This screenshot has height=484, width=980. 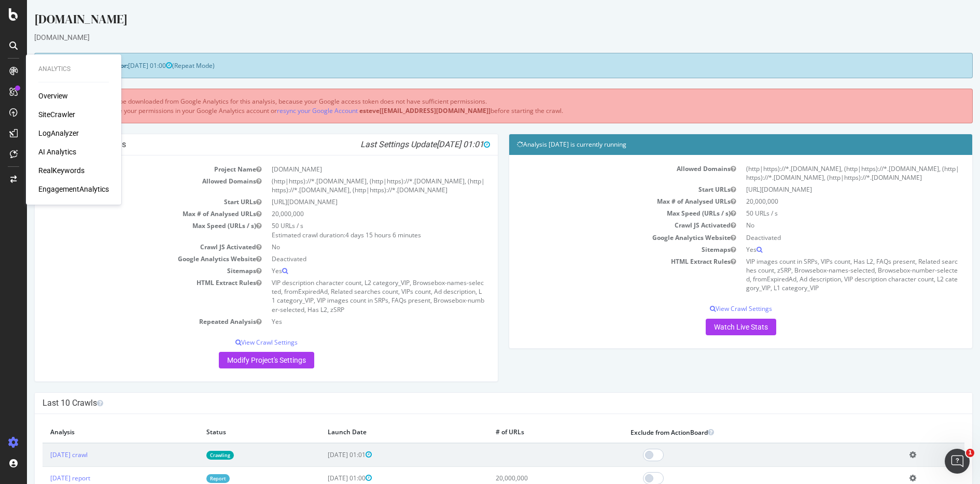 What do you see at coordinates (352, 230) in the screenshot?
I see `td: 50 URLs / s Estimated crawl duration:` at bounding box center [352, 230].